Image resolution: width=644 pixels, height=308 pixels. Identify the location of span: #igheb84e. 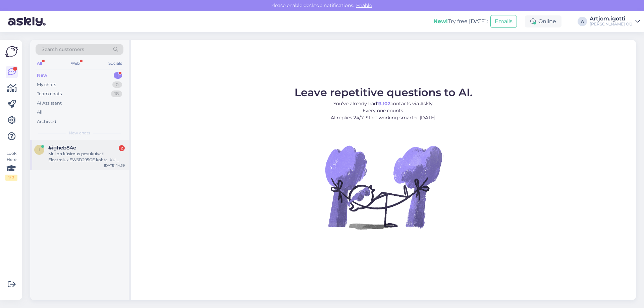
(62, 148).